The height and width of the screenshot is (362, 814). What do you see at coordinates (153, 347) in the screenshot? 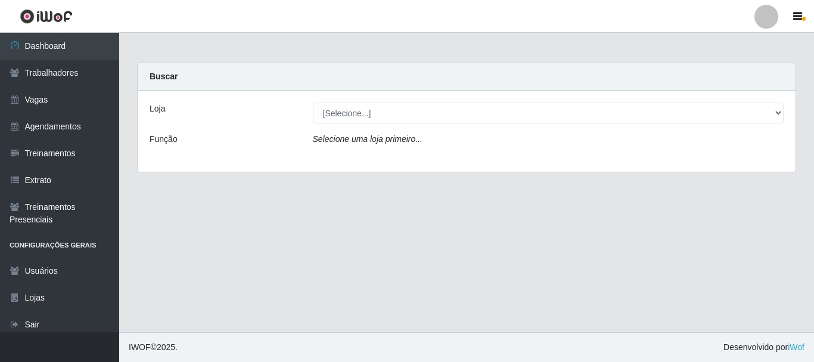
I see `span: © 2025 .` at bounding box center [153, 347].